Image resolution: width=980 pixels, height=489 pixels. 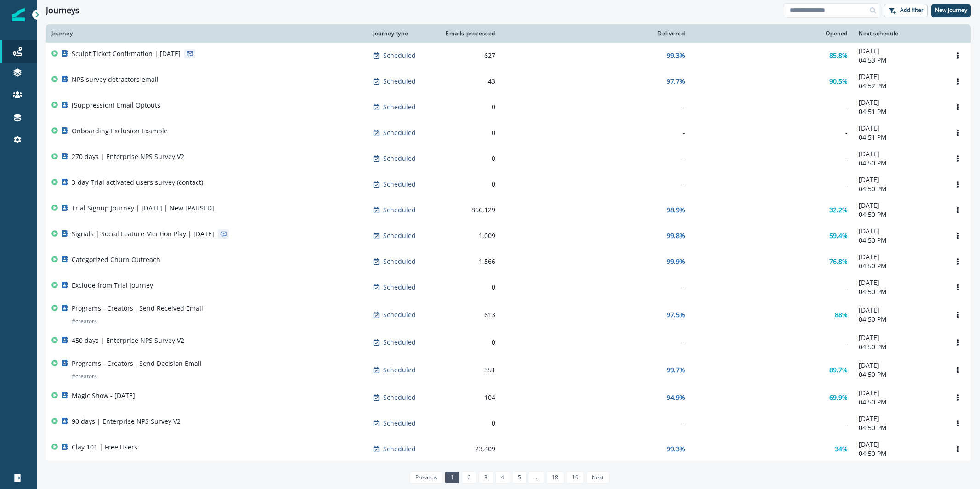 What do you see at coordinates (838, 56) in the screenshot?
I see `p: 85.8%` at bounding box center [838, 56].